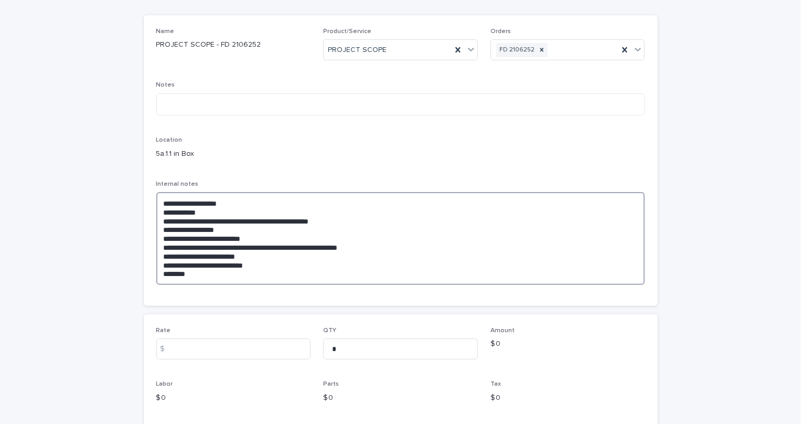  Describe the element at coordinates (166, 85) in the screenshot. I see `span: Notes` at that location.